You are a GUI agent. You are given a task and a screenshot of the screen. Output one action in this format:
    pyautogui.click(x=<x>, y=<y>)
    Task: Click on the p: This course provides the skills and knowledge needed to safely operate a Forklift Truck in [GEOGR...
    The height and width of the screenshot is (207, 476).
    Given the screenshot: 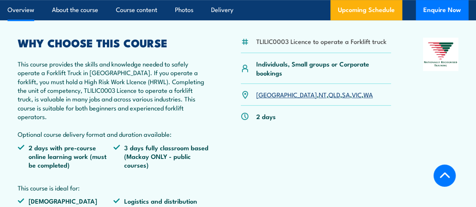 What is the action you would take?
    pyautogui.click(x=113, y=99)
    